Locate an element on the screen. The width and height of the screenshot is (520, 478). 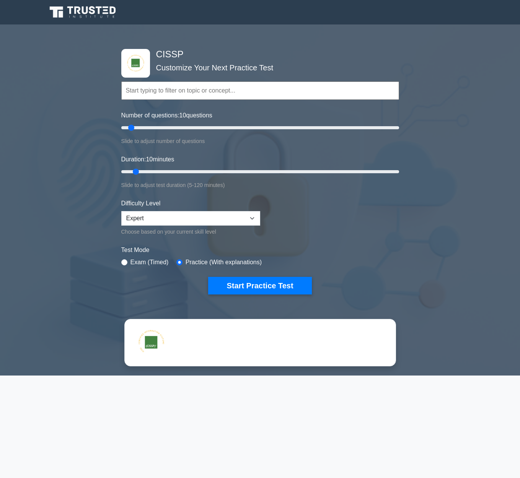
label: Duration: minutes is located at coordinates (148, 159).